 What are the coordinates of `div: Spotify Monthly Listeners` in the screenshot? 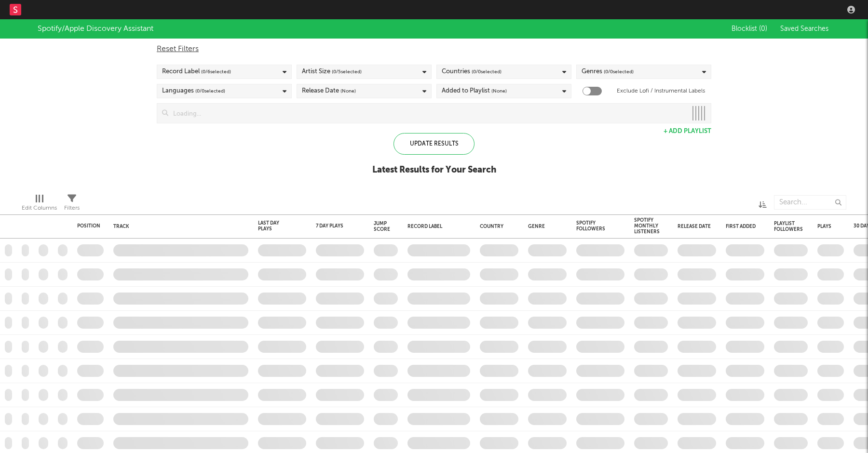 It's located at (647, 226).